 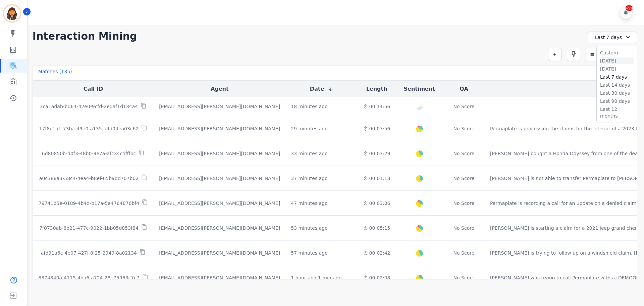 I want to click on div: 00:03:29, so click(x=376, y=153).